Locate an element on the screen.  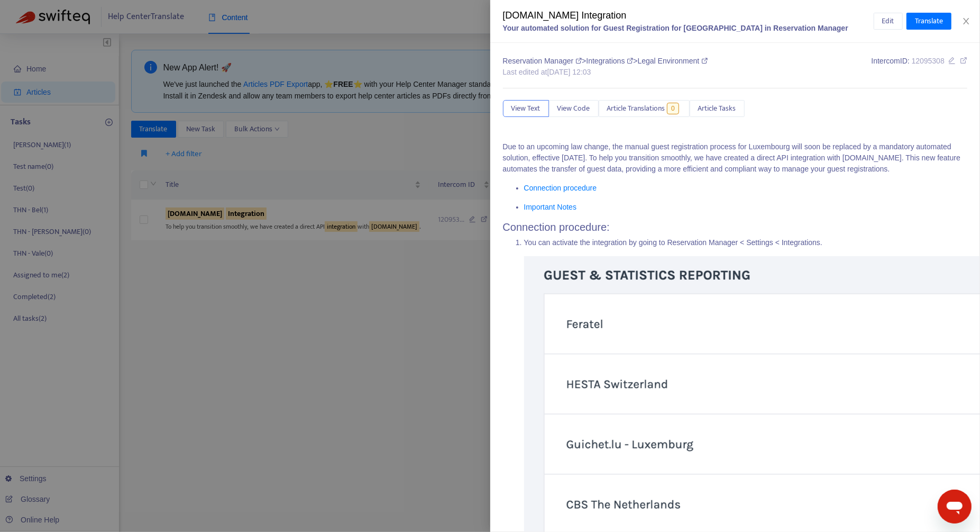
span: Translate is located at coordinates (929, 21).